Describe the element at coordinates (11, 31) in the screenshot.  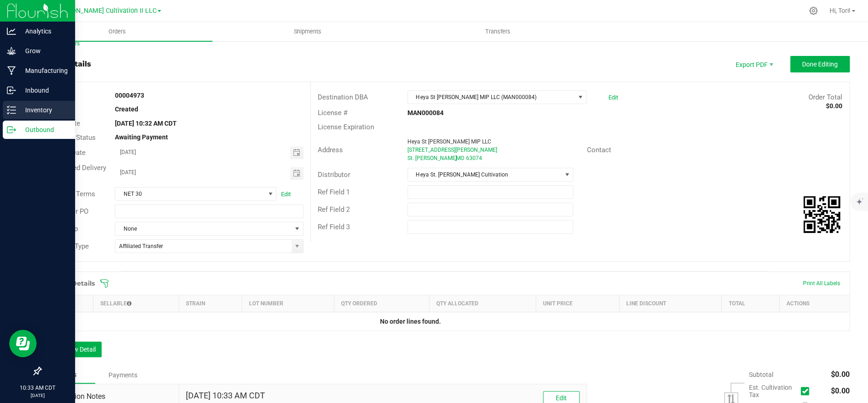
I see `inline-svg: Analytics` at that location.